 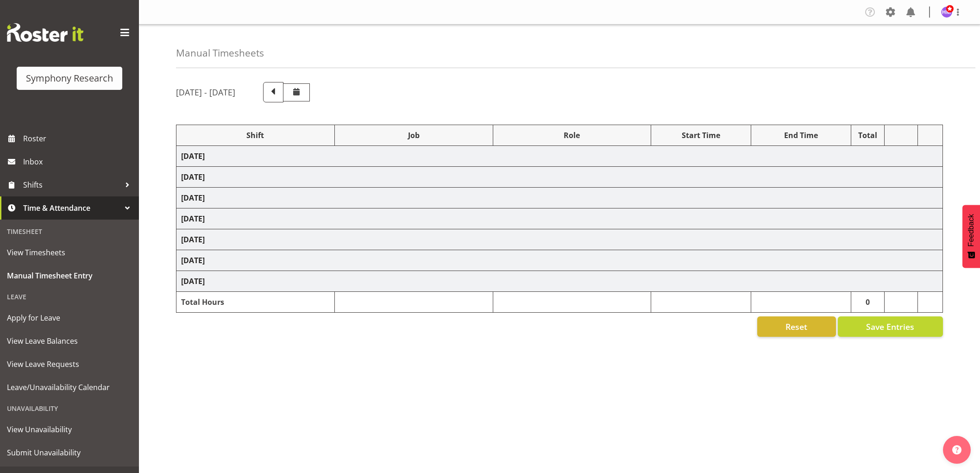 What do you see at coordinates (79, 139) in the screenshot?
I see `span: Roster` at bounding box center [79, 139].